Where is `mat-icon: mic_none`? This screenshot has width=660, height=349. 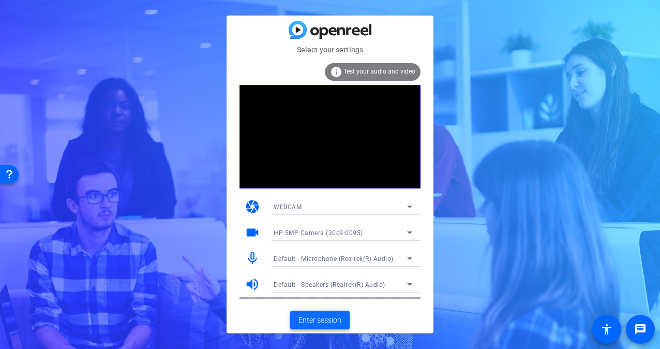 mat-icon: mic_none is located at coordinates (252, 258).